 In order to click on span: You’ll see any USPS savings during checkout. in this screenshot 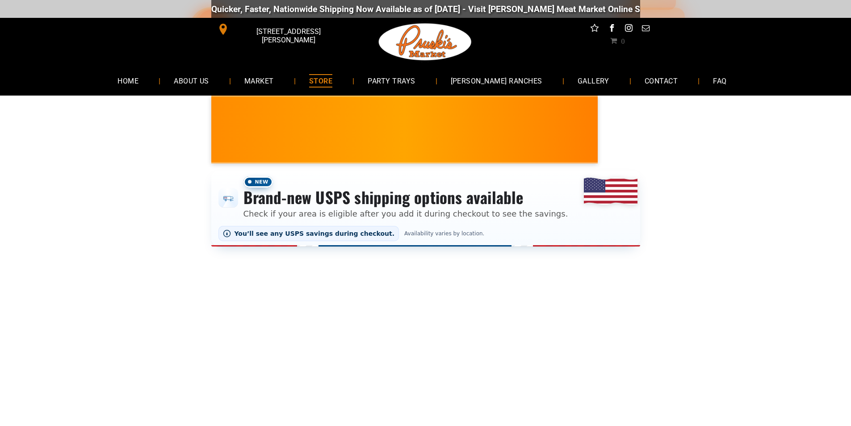, I will do `click(315, 234)`.